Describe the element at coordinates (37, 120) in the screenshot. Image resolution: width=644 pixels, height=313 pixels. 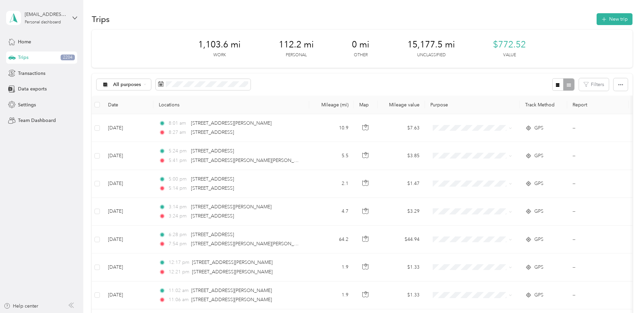
I see `span: Team Dashboard` at that location.